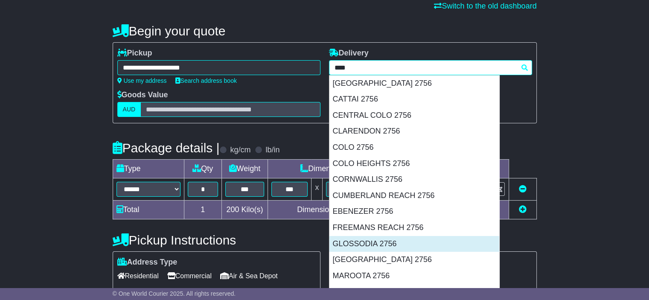 Image resolution: width=649 pixels, height=300 pixels. Describe the element at coordinates (148, 169) in the screenshot. I see `td: Type` at that location.